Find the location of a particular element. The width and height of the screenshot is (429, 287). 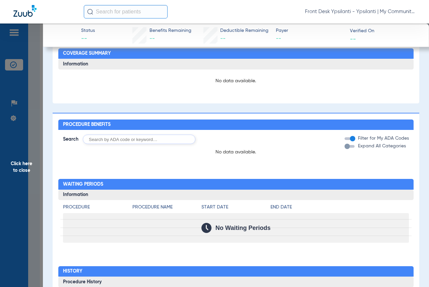

span: Benefits Remaining is located at coordinates (170, 31).